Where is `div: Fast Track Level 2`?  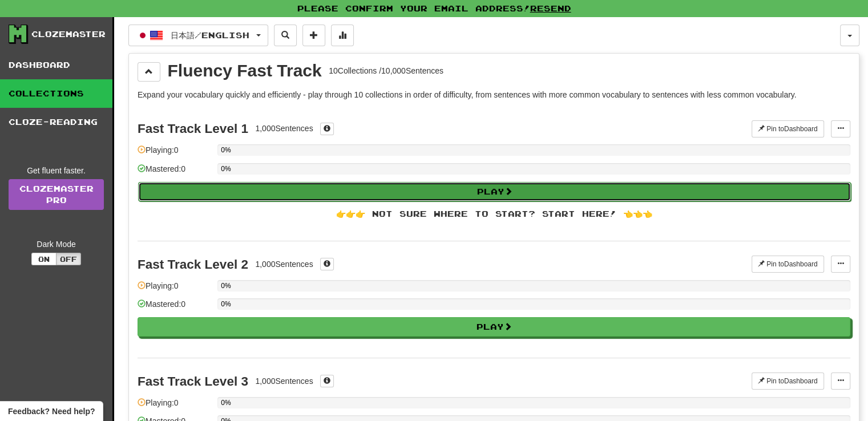
div: Fast Track Level 2 is located at coordinates (193, 264).